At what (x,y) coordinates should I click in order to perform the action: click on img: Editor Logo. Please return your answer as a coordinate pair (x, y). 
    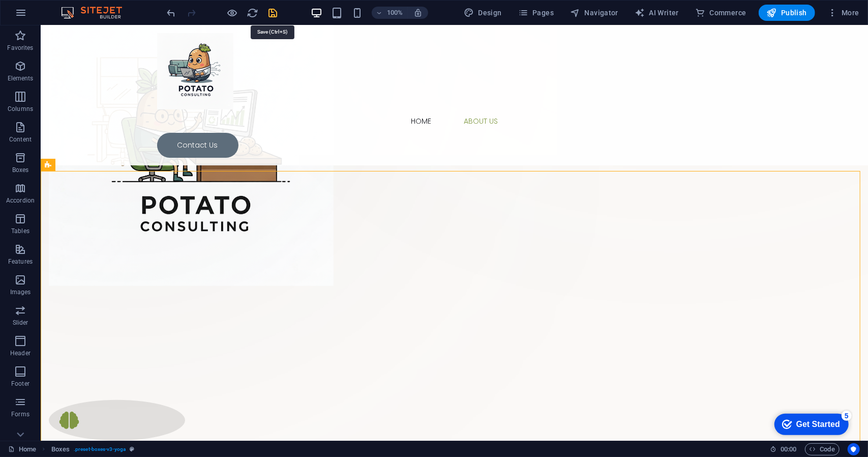
    Looking at the image, I should click on (96, 13).